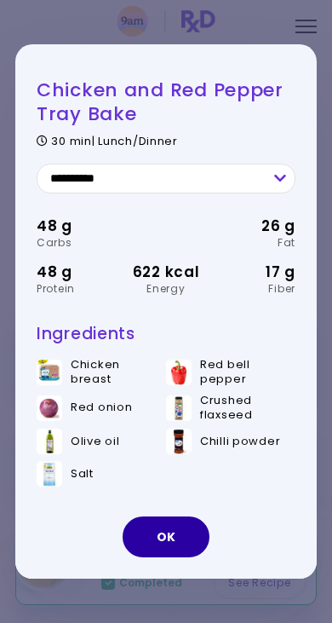  Describe the element at coordinates (112, 372) in the screenshot. I see `span: Chicken breast` at that location.